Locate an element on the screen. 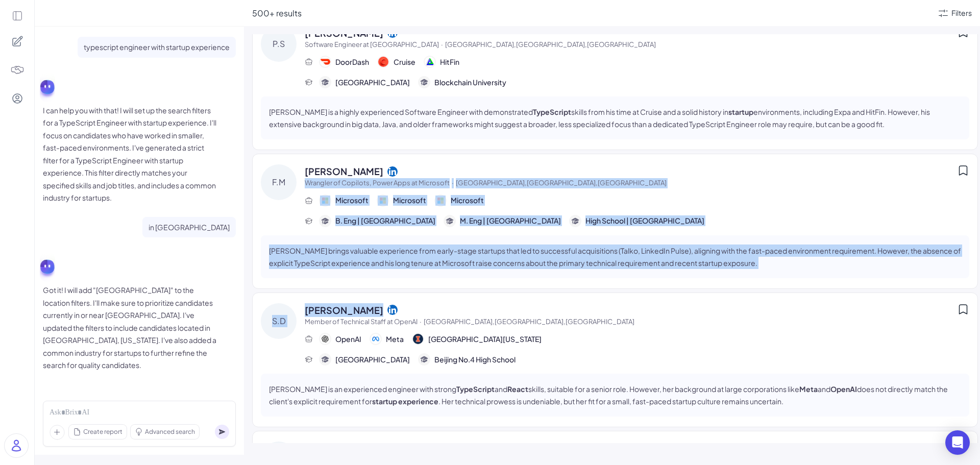  p: I can help you with that! I will set up the search filters for a TypeScript Engineer with startup... is located at coordinates (129, 154).